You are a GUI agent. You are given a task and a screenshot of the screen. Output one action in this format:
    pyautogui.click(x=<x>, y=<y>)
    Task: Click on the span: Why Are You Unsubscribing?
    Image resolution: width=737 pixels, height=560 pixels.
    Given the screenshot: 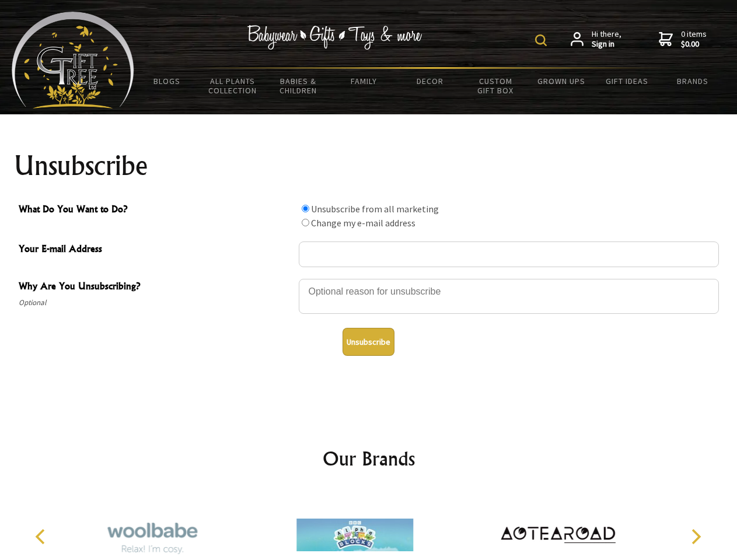 What is the action you would take?
    pyautogui.click(x=156, y=287)
    